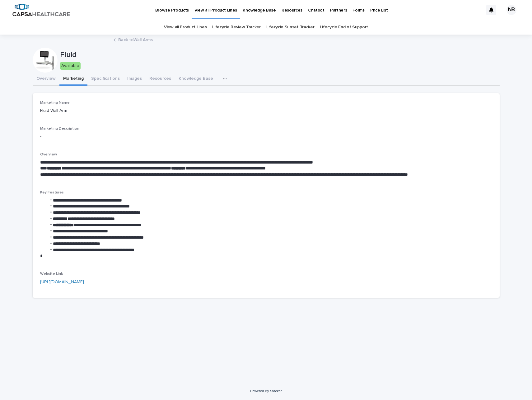 Image resolution: width=532 pixels, height=400 pixels. What do you see at coordinates (135, 79) in the screenshot?
I see `button: Images` at bounding box center [135, 79].